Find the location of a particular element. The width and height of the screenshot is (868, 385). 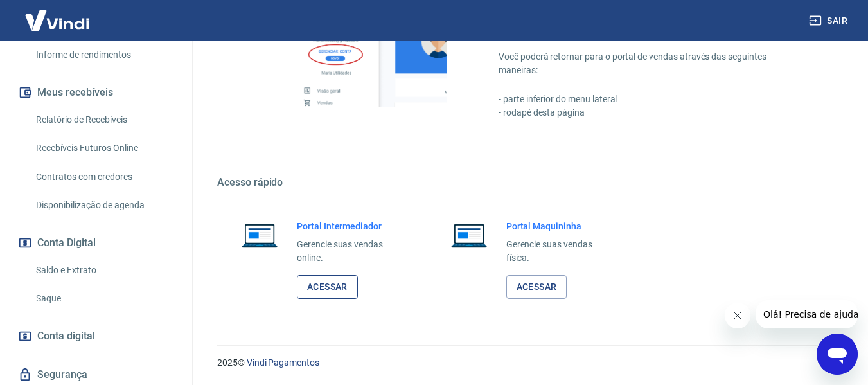

p: Gerencie suas vendas física. is located at coordinates (560, 251).